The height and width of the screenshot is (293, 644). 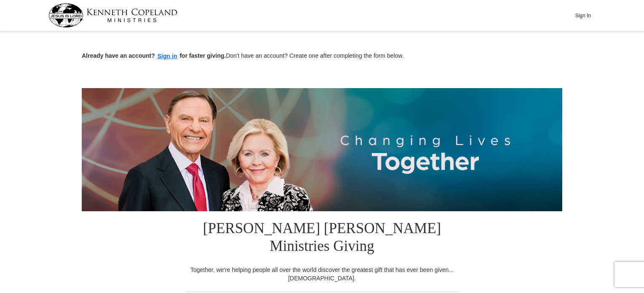 I want to click on button: Sign In, so click(x=583, y=15).